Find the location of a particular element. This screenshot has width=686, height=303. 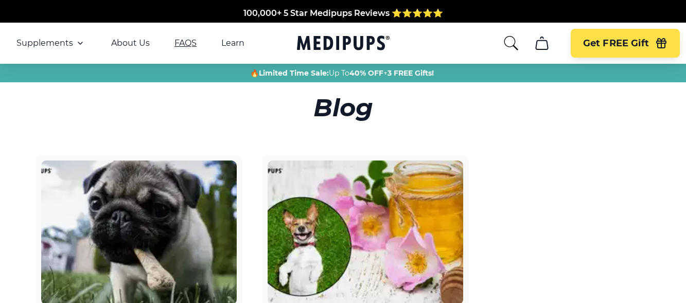

a: FAQS is located at coordinates (185, 43).